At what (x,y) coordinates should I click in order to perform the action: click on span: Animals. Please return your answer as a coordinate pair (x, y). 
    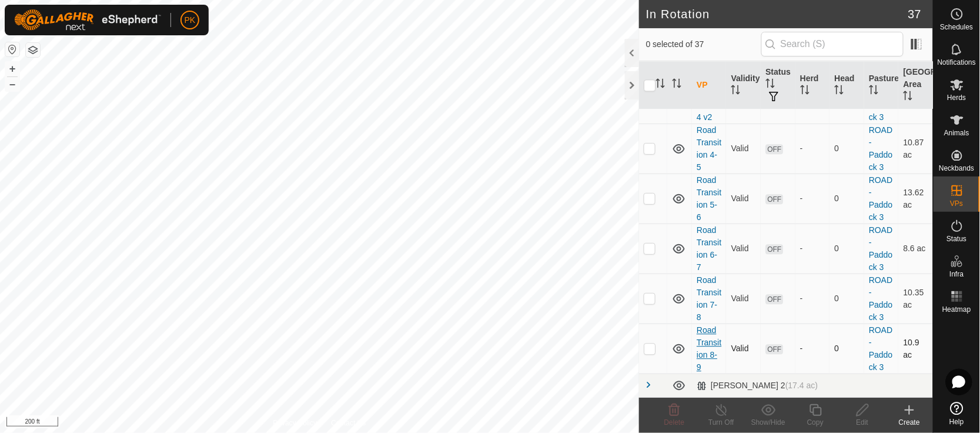
    Looking at the image, I should click on (957, 133).